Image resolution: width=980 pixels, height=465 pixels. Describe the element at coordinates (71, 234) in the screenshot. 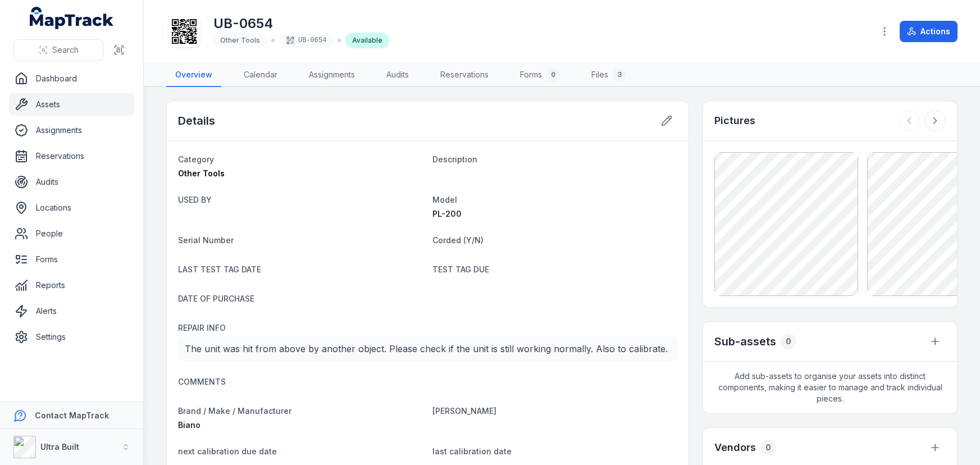

I see `a: People` at that location.